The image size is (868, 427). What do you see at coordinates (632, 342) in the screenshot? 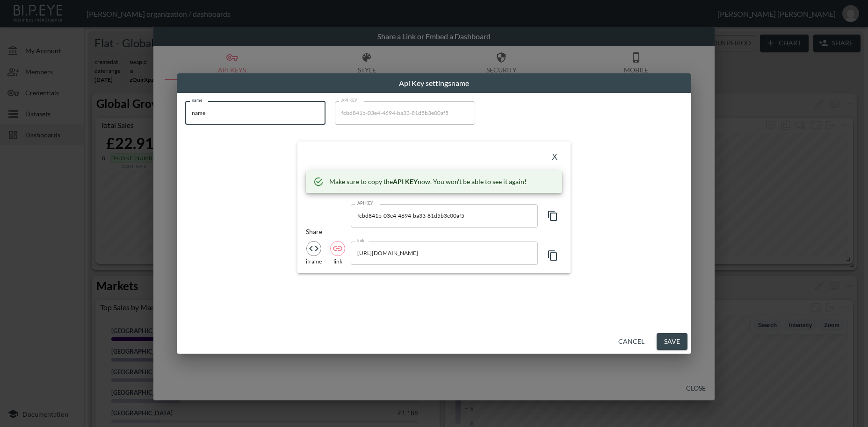
I see `button: Cancel` at bounding box center [632, 342].